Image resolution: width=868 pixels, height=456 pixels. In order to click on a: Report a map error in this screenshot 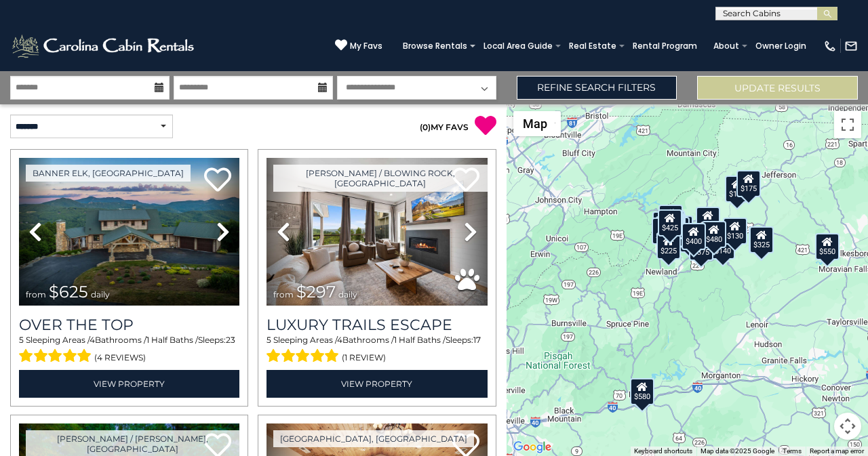, I will do `click(836, 450)`.